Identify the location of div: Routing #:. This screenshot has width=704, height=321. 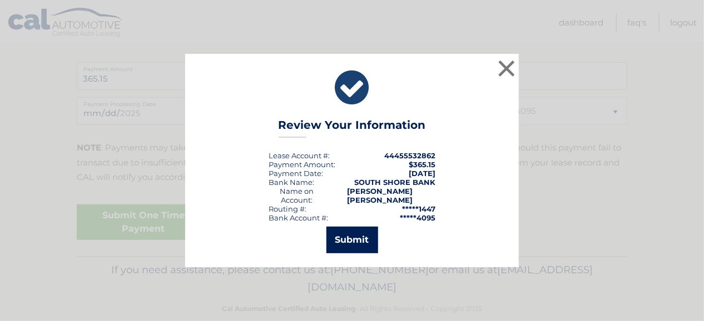
(287, 209).